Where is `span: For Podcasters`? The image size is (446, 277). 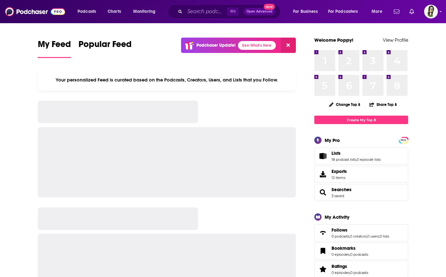 span: For Podcasters is located at coordinates (343, 12).